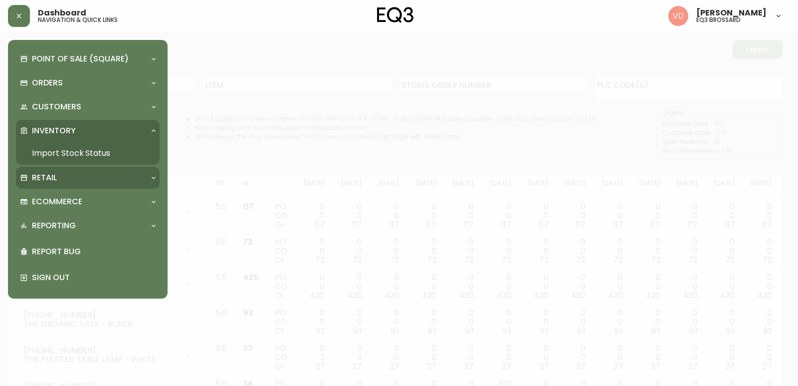 Image resolution: width=798 pixels, height=386 pixels. What do you see at coordinates (44, 178) in the screenshot?
I see `p: Retail` at bounding box center [44, 178].